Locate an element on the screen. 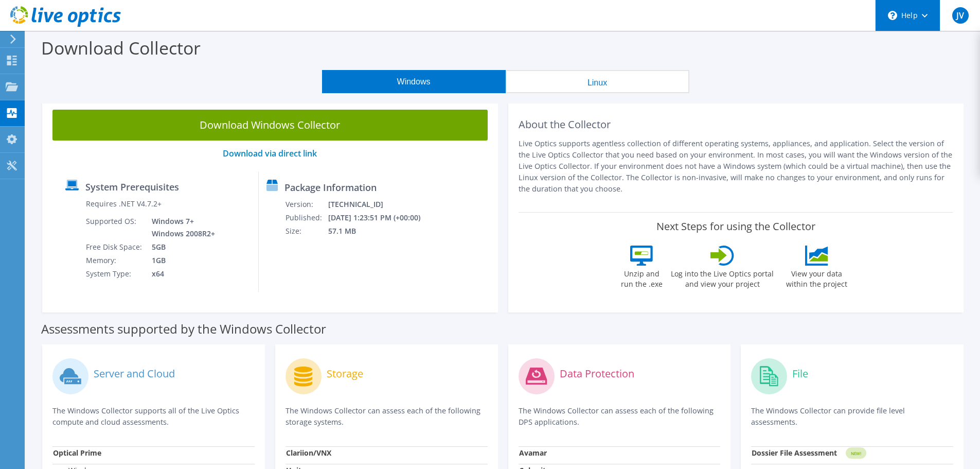 The image size is (980, 469). label: Next Steps for using the Collector is located at coordinates (735, 226).